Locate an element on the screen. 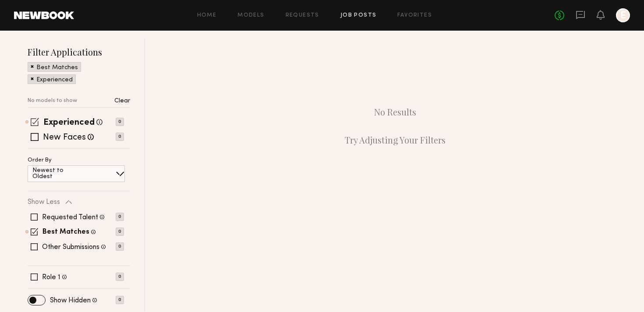 The width and height of the screenshot is (644, 312). a: E is located at coordinates (623, 15).